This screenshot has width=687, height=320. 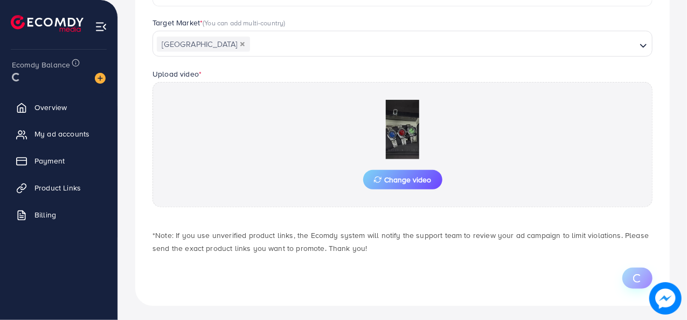 I want to click on img: logo, so click(x=47, y=23).